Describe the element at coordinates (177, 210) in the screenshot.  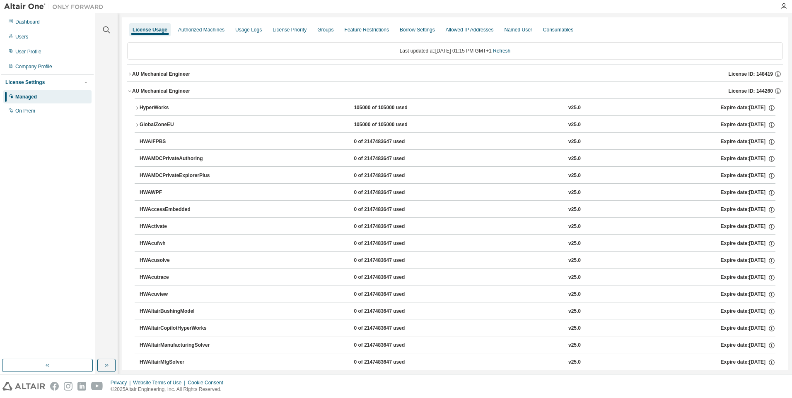
I see `div: HWAccessEmbedded` at that location.